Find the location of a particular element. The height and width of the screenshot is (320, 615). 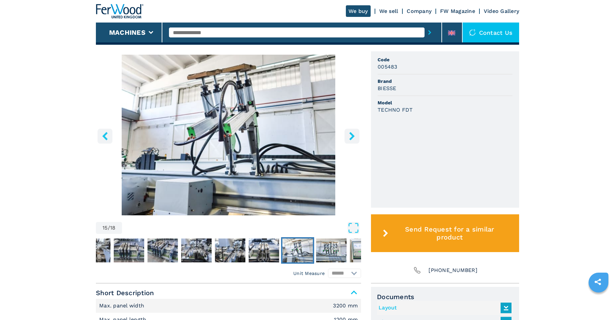

img: 4febe07623528a3e0ffa8b045995db1e is located at coordinates (365, 250).